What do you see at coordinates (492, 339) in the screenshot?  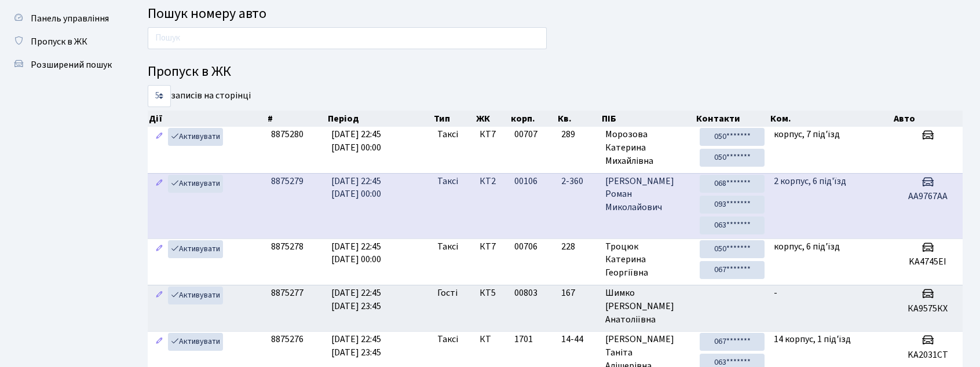 I see `span: КТ` at bounding box center [492, 339].